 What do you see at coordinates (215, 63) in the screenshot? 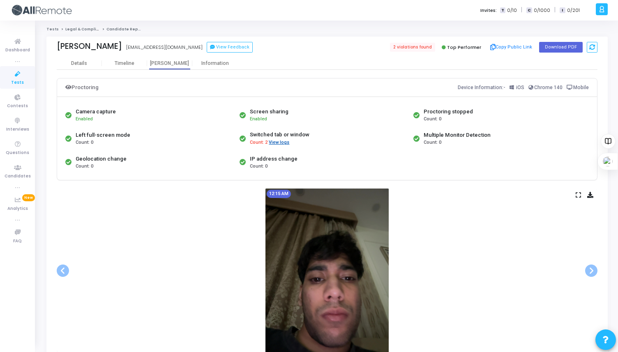
I see `div: Information` at bounding box center [215, 63].